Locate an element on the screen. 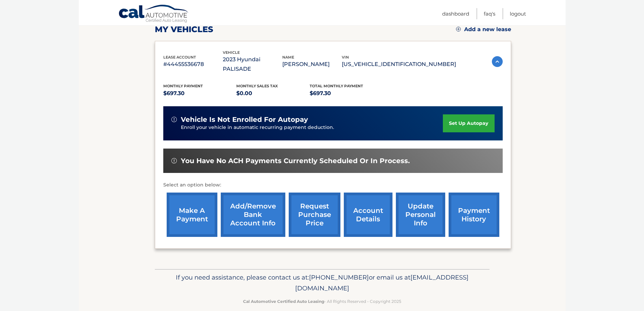 This screenshot has width=644, height=311. span: vehicle is not enrolled for autopay is located at coordinates (244, 120).